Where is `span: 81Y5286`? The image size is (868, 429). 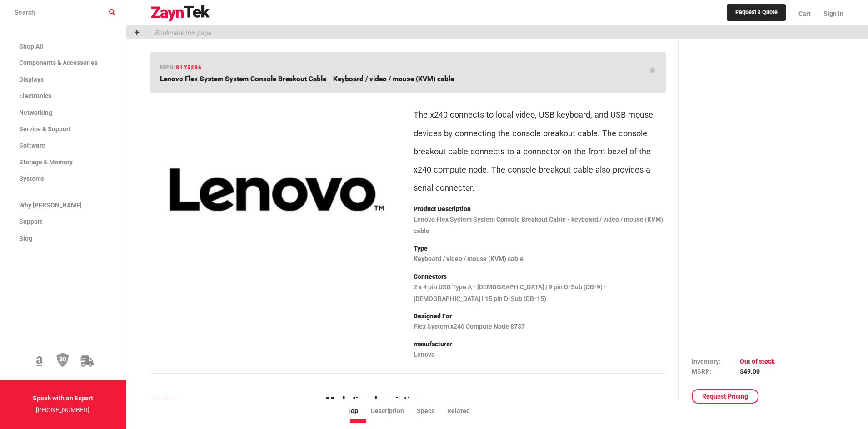
span: 81Y5286 is located at coordinates (188, 67).